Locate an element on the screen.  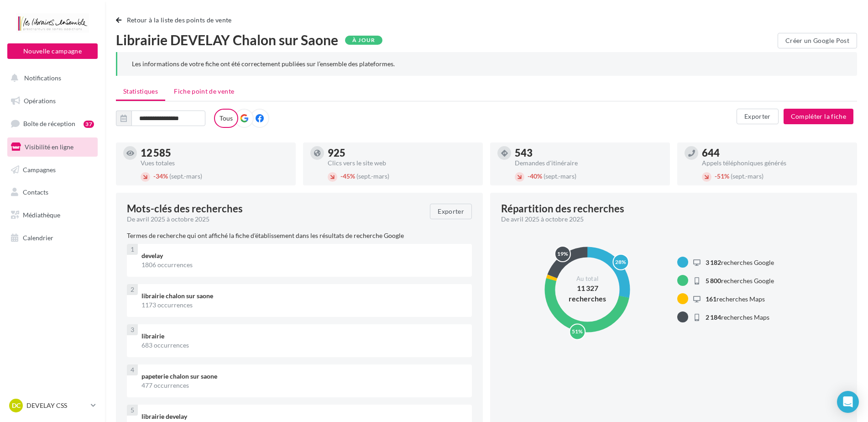
div: Répartition des recherches is located at coordinates (563, 209).